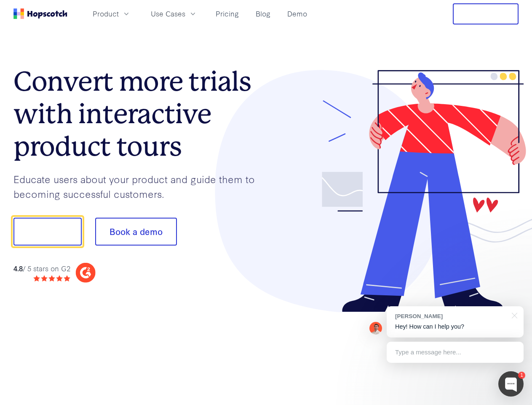 This screenshot has height=405, width=532. I want to click on button: Show me!, so click(47, 231).